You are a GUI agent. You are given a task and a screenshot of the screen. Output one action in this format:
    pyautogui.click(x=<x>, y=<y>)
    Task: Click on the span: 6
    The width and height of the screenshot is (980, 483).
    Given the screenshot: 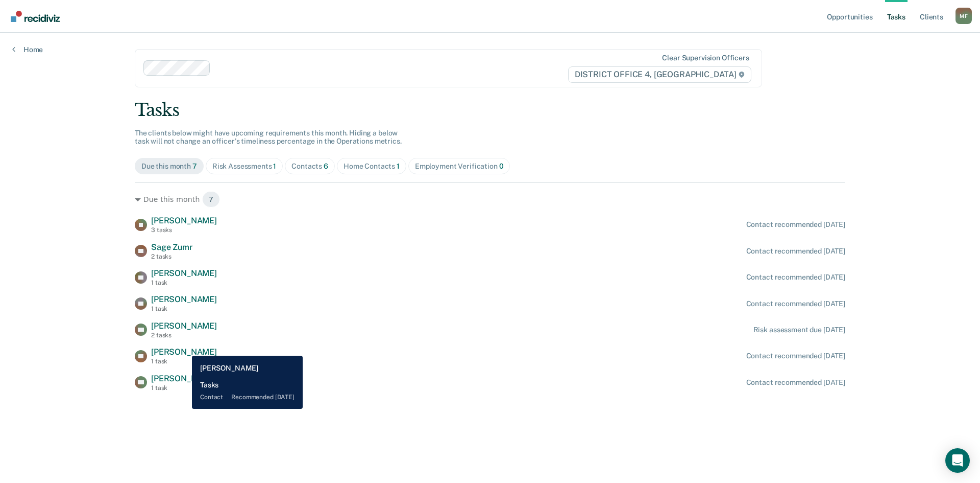 What is the action you would take?
    pyautogui.click(x=326, y=166)
    